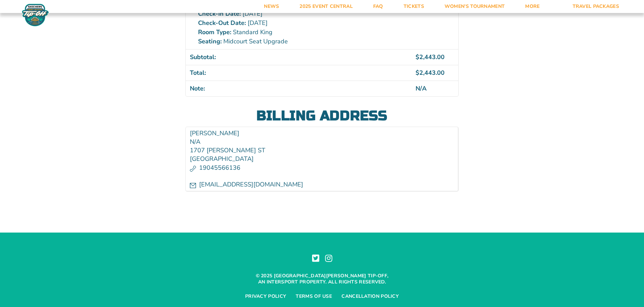 This screenshot has width=644, height=307. I want to click on a: Cancellation Policy, so click(370, 297).